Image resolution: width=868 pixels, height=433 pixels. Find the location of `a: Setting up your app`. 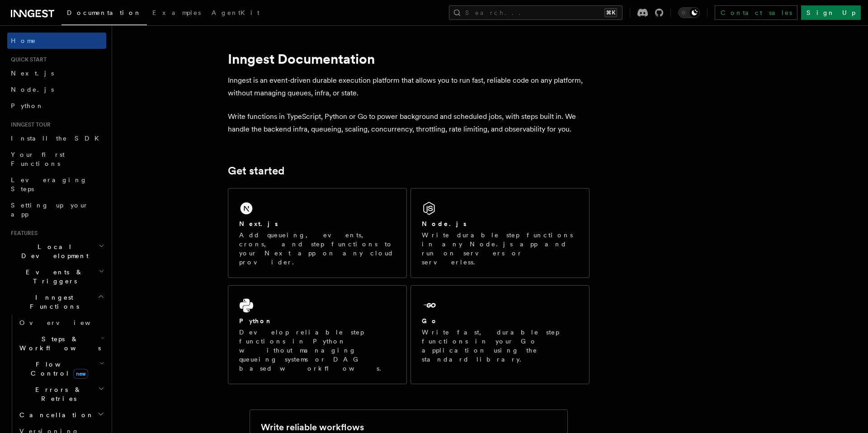

a: Setting up your app is located at coordinates (57, 210).